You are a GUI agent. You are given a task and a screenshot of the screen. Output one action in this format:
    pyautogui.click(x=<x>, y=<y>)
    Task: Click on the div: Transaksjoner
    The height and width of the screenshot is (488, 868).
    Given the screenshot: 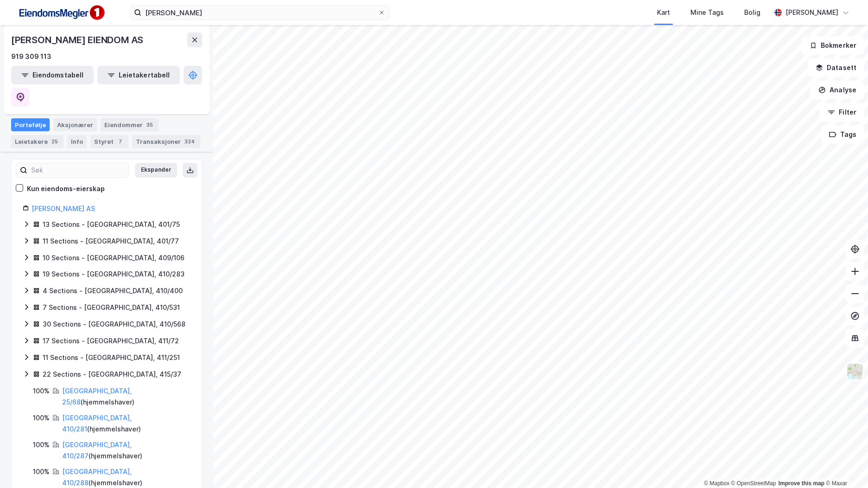 What is the action you would take?
    pyautogui.click(x=166, y=141)
    